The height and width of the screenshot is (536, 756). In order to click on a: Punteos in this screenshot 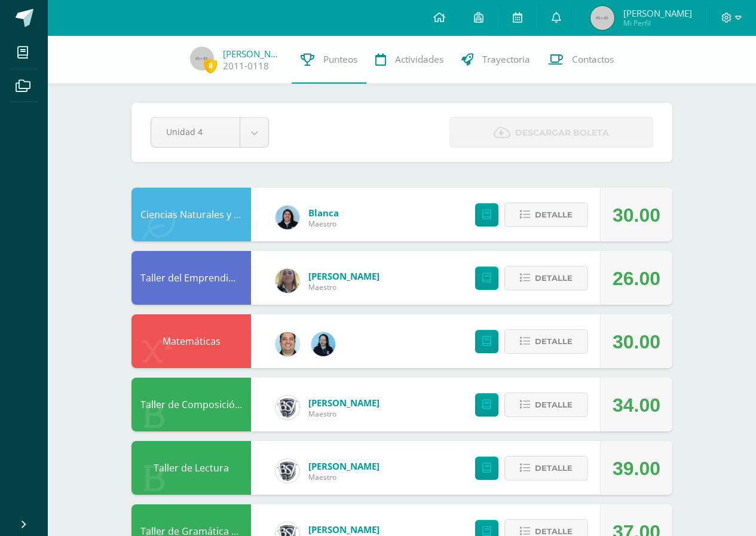, I will do `click(329, 60)`.